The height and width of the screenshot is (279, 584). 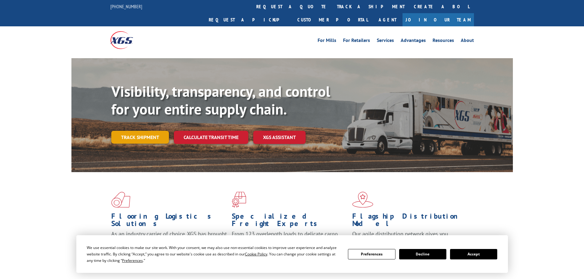 I want to click on a: Resources, so click(x=443, y=41).